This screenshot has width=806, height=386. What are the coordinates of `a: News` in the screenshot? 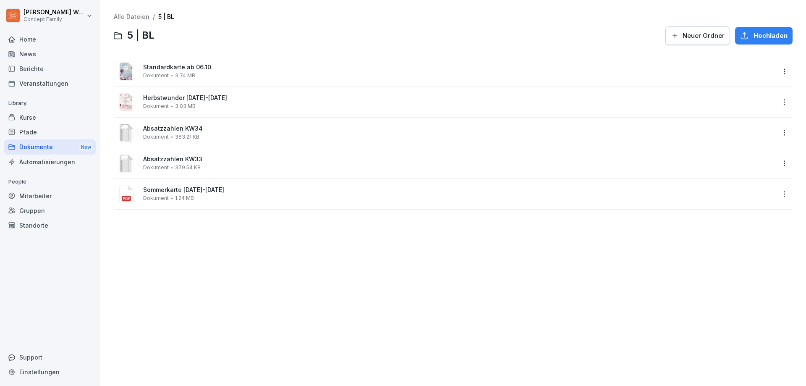 It's located at (50, 54).